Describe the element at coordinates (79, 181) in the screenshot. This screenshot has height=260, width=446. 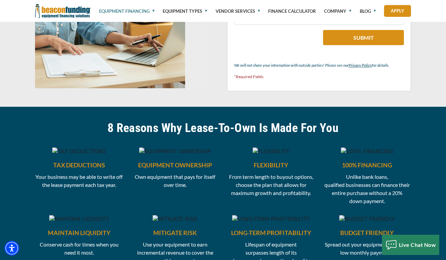
I see `span: Your business may be able to write off the lease payment each tax year.` at that location.